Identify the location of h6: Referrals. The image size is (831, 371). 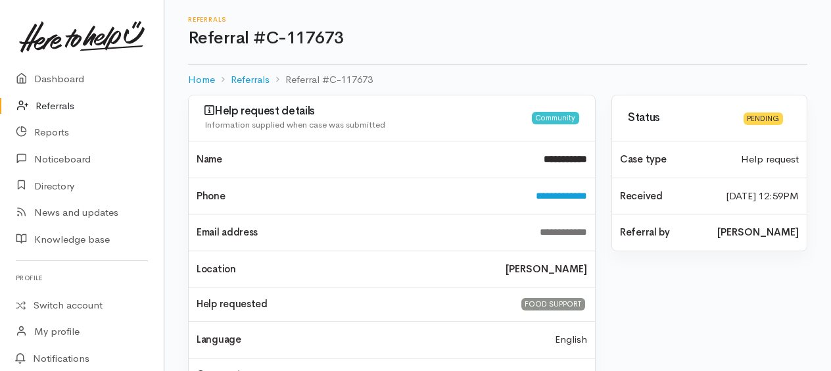
(498, 19).